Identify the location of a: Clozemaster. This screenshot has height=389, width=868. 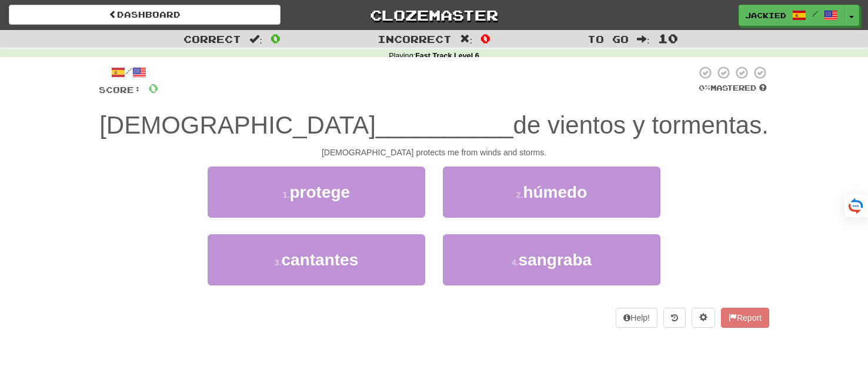
(434, 14).